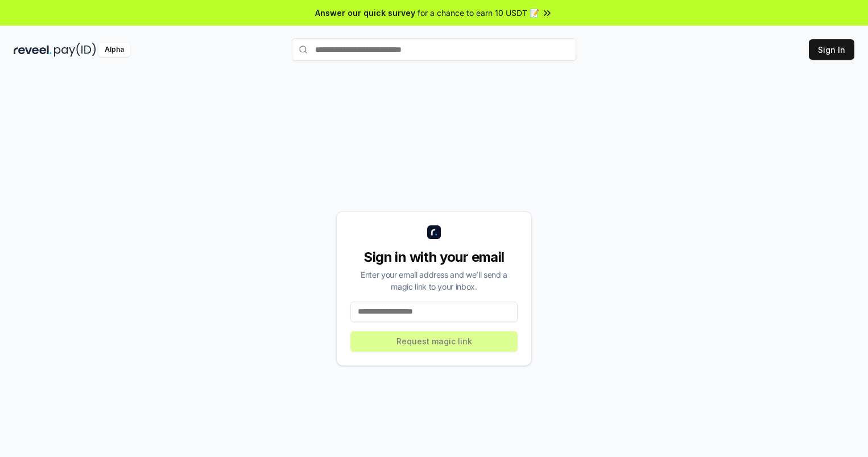  I want to click on img: pay_id, so click(75, 49).